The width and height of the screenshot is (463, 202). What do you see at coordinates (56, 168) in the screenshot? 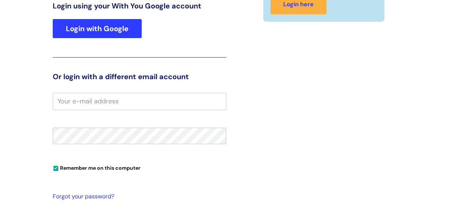
I see `input: Remember me on this computer` at bounding box center [56, 168].